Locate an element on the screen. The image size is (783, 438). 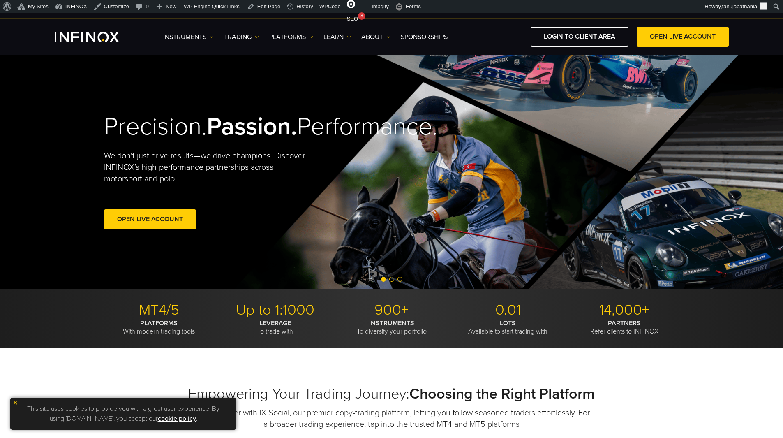
p: Up to 1:1000 is located at coordinates (275, 310).